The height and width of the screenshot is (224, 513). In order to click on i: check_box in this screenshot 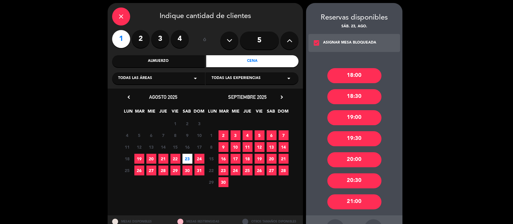, I will do `click(317, 43)`.